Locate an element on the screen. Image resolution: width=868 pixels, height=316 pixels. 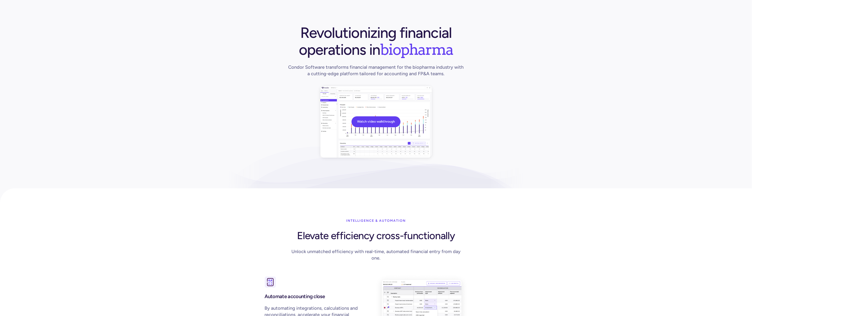
h1: Revolutionizing financial operations in is located at coordinates (376, 41).